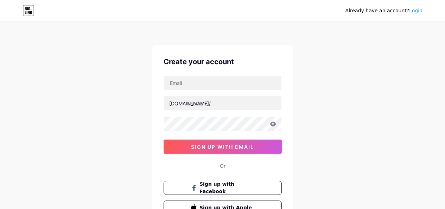  What do you see at coordinates (223, 146) in the screenshot?
I see `span: sign up with email` at bounding box center [223, 146].